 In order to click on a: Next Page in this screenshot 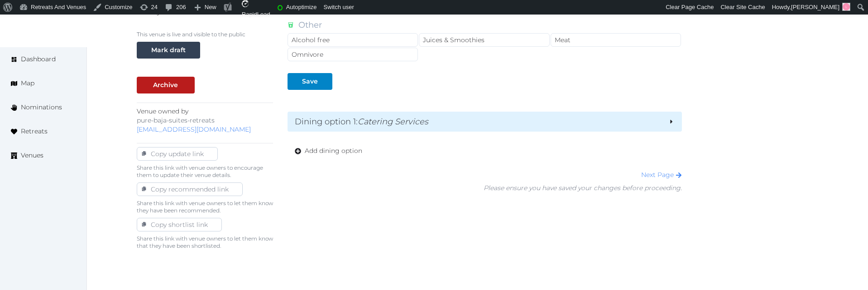, I will do `click(662, 175)`.